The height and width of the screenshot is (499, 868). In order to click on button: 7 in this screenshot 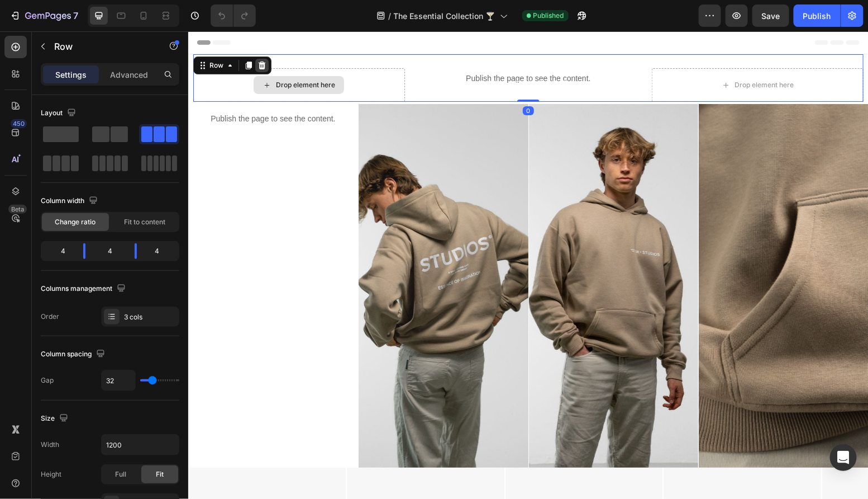, I will do `click(44, 16)`.